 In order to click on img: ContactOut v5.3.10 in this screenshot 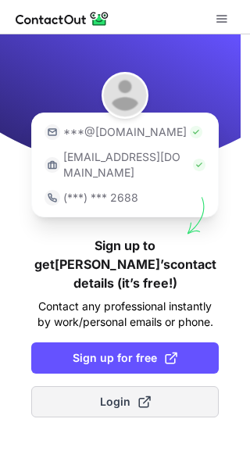, I will do `click(63, 19)`.